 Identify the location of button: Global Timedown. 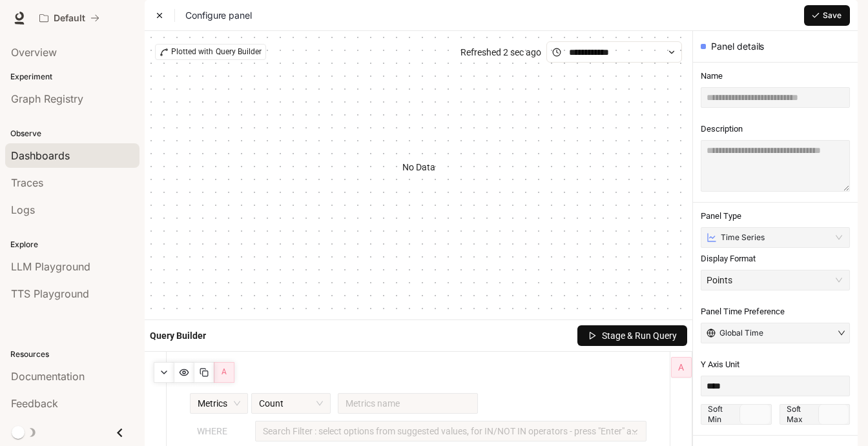
(775, 334).